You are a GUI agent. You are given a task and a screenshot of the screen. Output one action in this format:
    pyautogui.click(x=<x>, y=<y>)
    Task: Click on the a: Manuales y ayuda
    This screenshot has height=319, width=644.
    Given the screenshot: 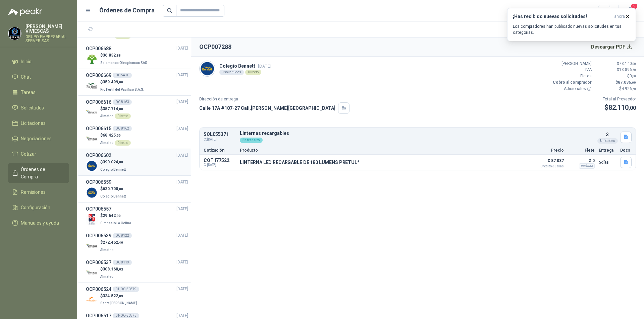 What is the action you would take?
    pyautogui.click(x=39, y=223)
    